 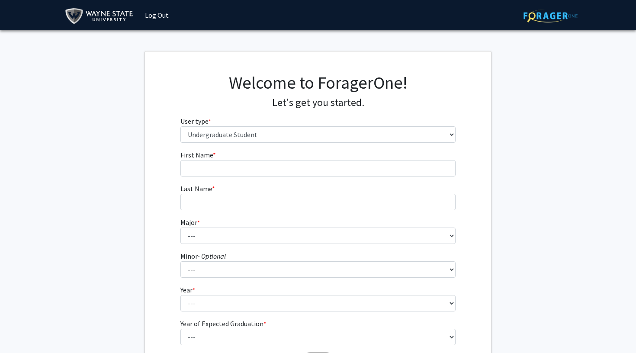 What do you see at coordinates (190, 222) in the screenshot?
I see `label: Major` at bounding box center [190, 222].